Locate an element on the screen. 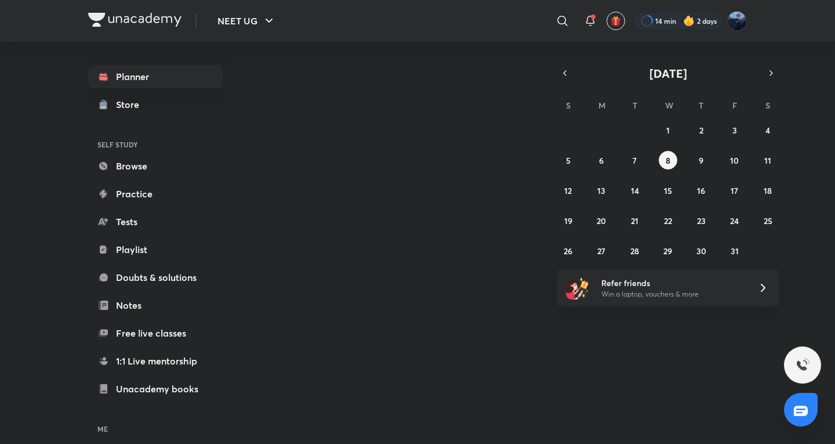  abbr: October 9, 2025 is located at coordinates (701, 160).